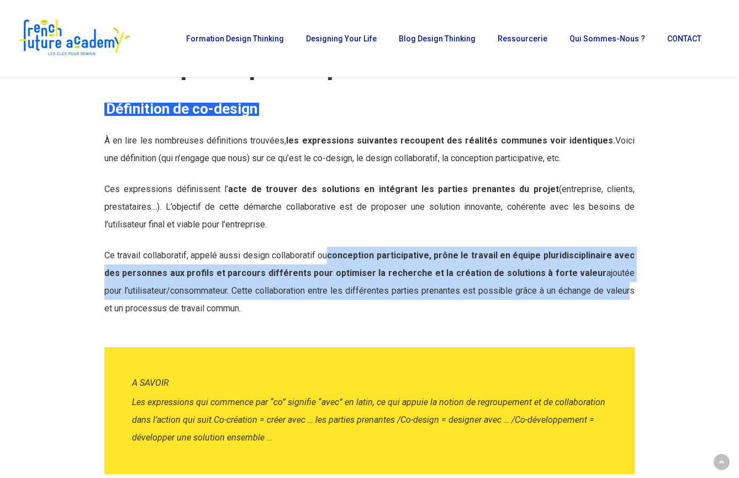  What do you see at coordinates (451, 140) in the screenshot?
I see `strong: les expressions suivantes recoupent des réalités communes voir identiques.` at bounding box center [451, 140].